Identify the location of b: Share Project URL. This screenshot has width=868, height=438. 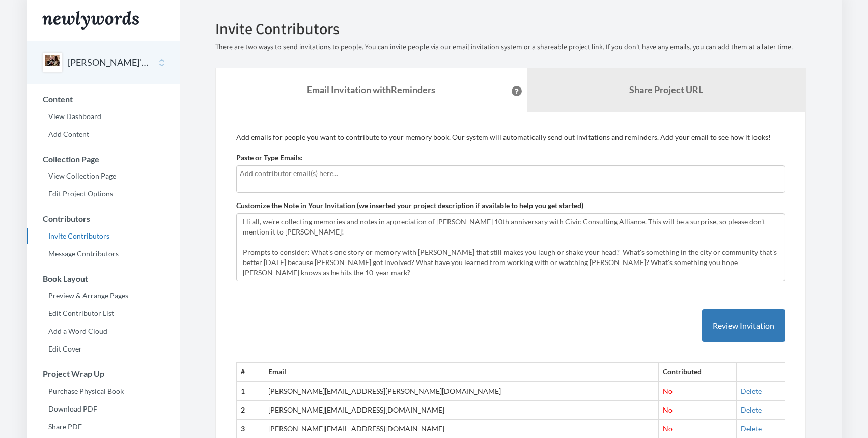
(665, 90).